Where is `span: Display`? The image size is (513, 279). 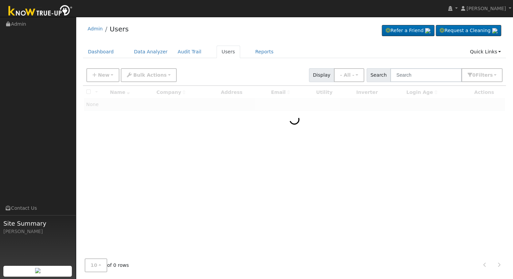
span: Display is located at coordinates (322, 75).